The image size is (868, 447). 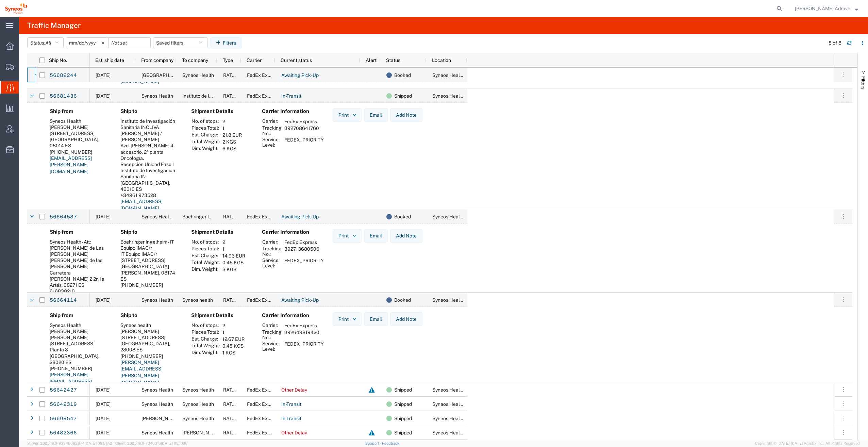 I want to click on td: 1 KGS, so click(x=234, y=353).